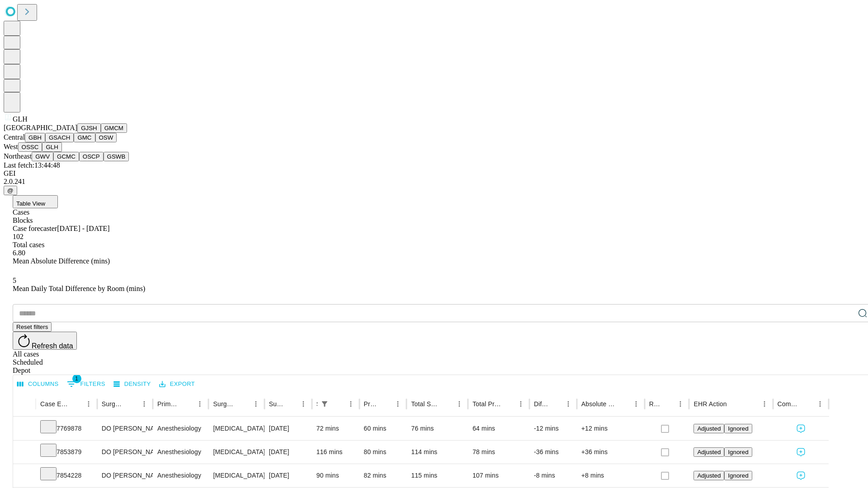 The width and height of the screenshot is (868, 488). Describe the element at coordinates (371, 404) in the screenshot. I see `div: Predicted In Room Duration` at that location.